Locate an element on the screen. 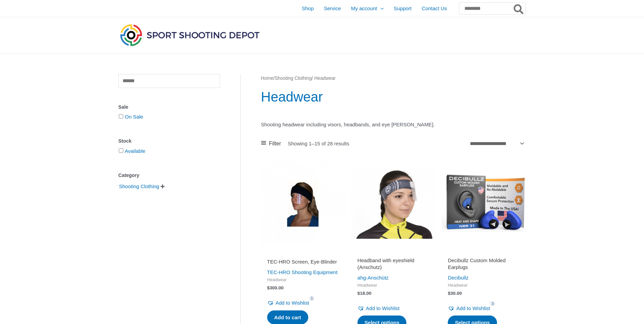 Image resolution: width=644 pixels, height=324 pixels. button: Search is located at coordinates (519, 9).